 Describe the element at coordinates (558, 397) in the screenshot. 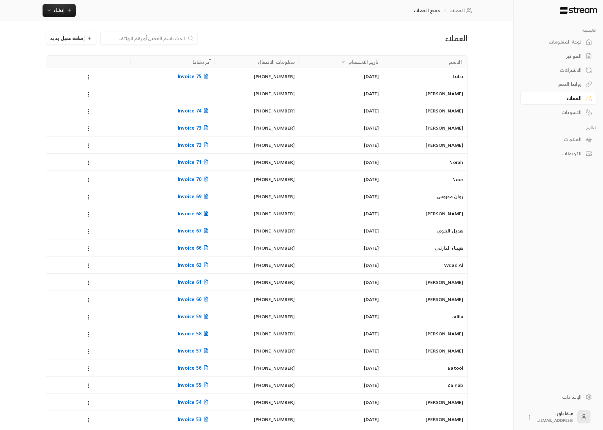

I see `a: الإعدادات` at that location.